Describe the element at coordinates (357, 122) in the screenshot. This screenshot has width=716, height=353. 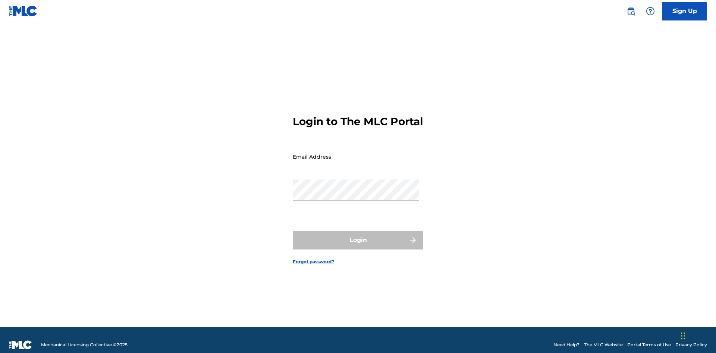
I see `h3: Login to The MLC Portal` at that location.